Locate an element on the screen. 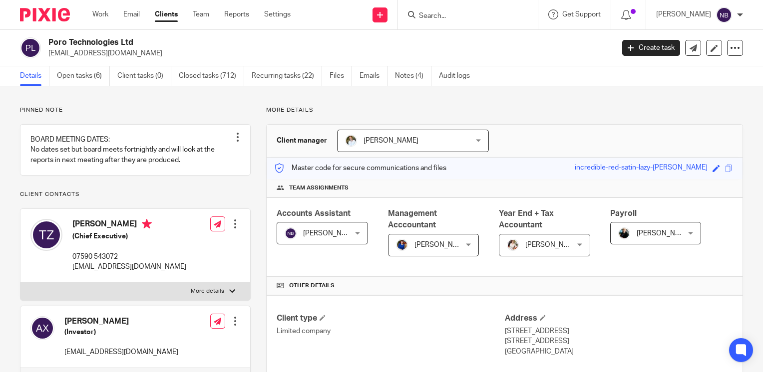 This screenshot has width=763, height=372. a: Create task is located at coordinates (651, 48).